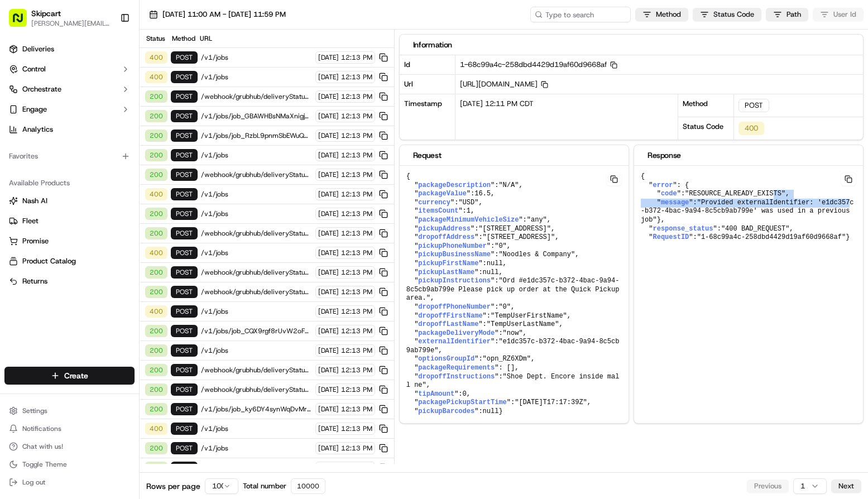 The width and height of the screenshot is (868, 499). Describe the element at coordinates (69, 69) in the screenshot. I see `button: Control` at that location.